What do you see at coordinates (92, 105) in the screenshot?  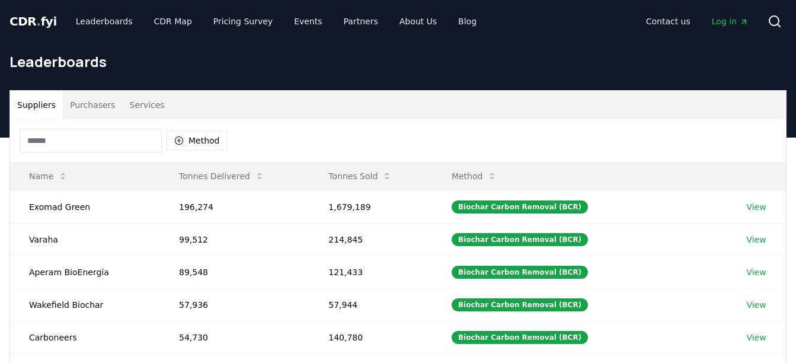 I see `button: Purchasers` at bounding box center [92, 105].